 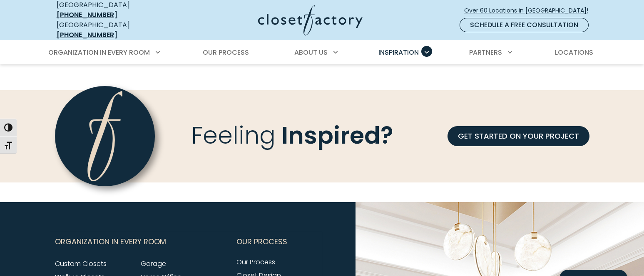 I want to click on a: Schedule a Free Consultation, so click(x=525, y=25).